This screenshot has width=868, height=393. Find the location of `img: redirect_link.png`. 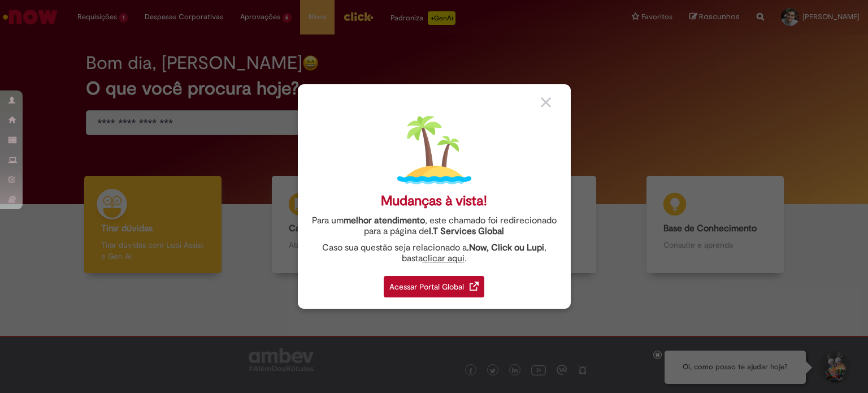

img: redirect_link.png is located at coordinates (474, 286).